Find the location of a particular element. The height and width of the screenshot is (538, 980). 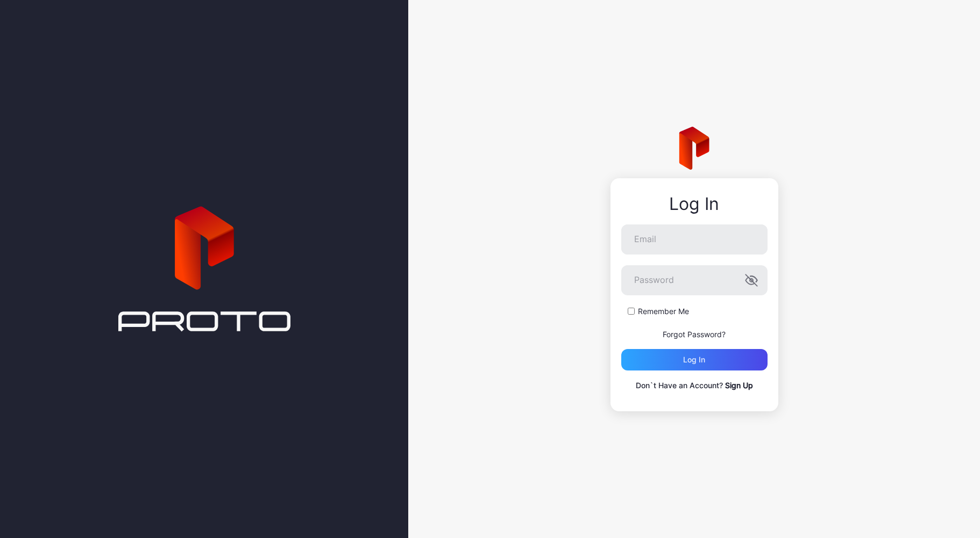

div: Log in is located at coordinates (694, 360).